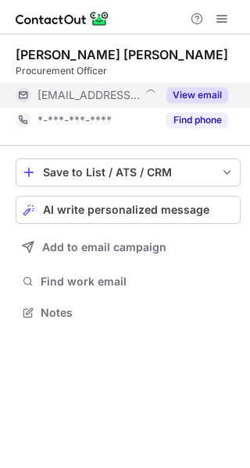 The width and height of the screenshot is (250, 468). I want to click on span: Notes, so click(137, 313).